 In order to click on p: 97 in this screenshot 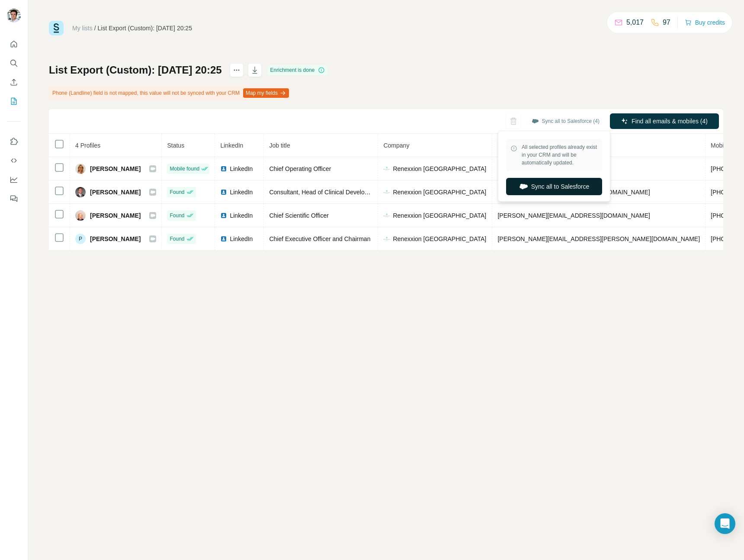, I will do `click(667, 22)`.